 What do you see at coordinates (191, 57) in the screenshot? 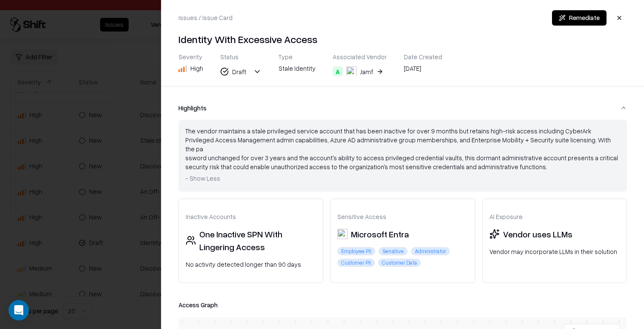
I see `div: Severity` at bounding box center [191, 57].